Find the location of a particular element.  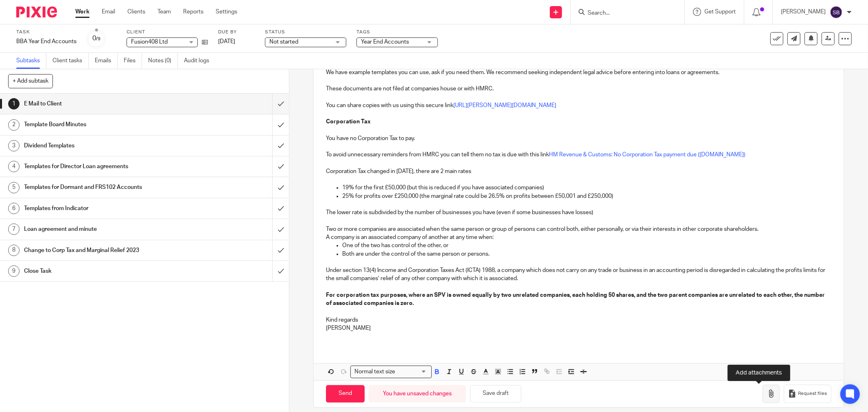

div: BBA Year End Accounts is located at coordinates (46, 41).